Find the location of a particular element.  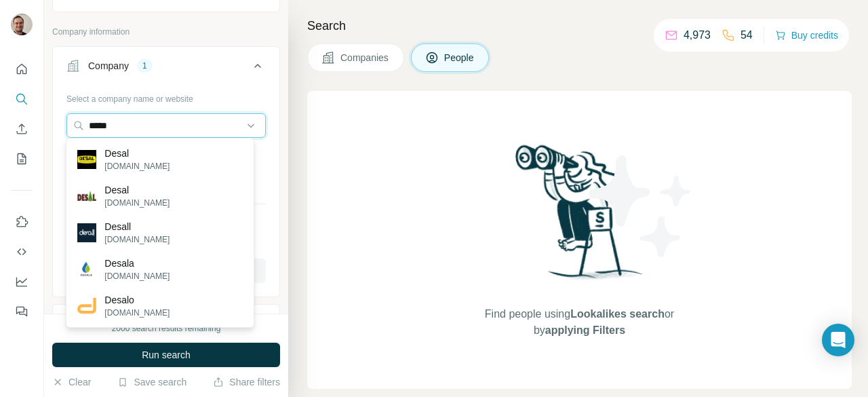

button: Buy credits is located at coordinates (806, 35).